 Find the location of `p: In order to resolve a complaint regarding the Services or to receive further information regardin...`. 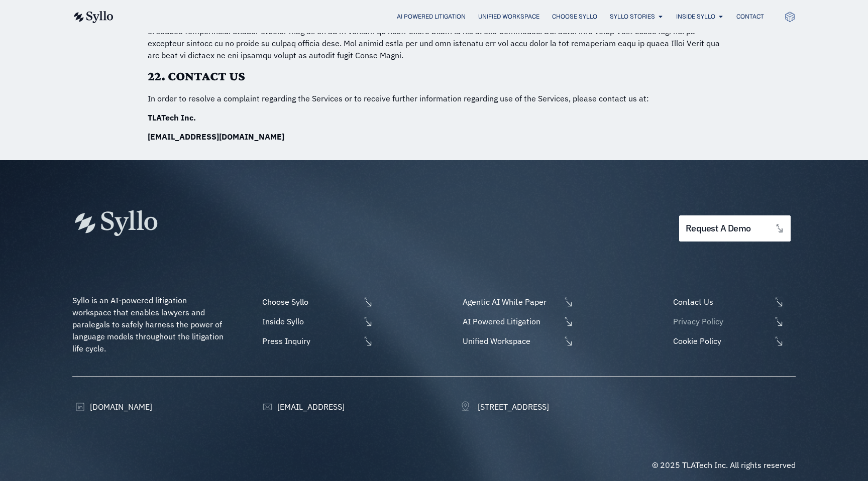

p: In order to resolve a complaint regarding the Services or to receive further information regardin... is located at coordinates (434, 99).